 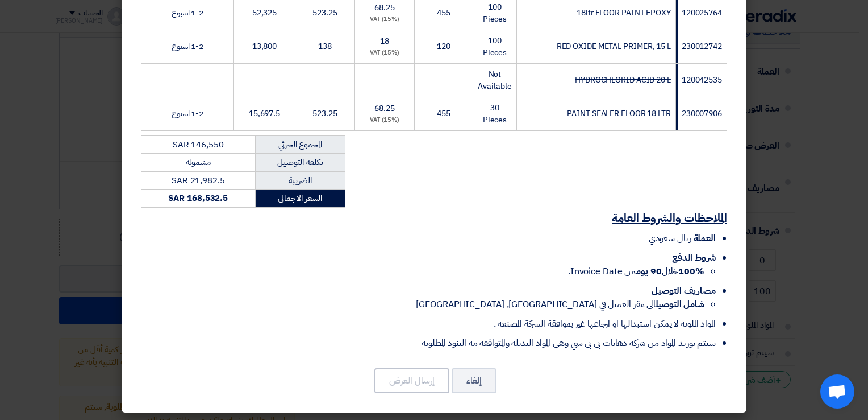 What do you see at coordinates (325, 46) in the screenshot?
I see `span: 138` at bounding box center [325, 46].